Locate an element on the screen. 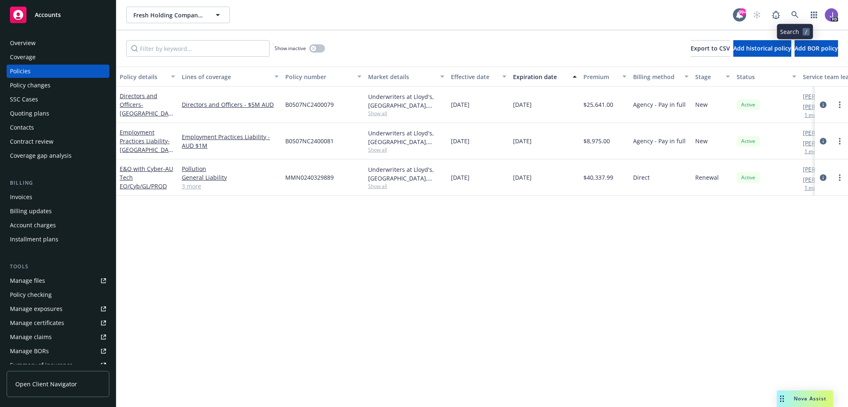  button: Add historical policy is located at coordinates (763, 48).